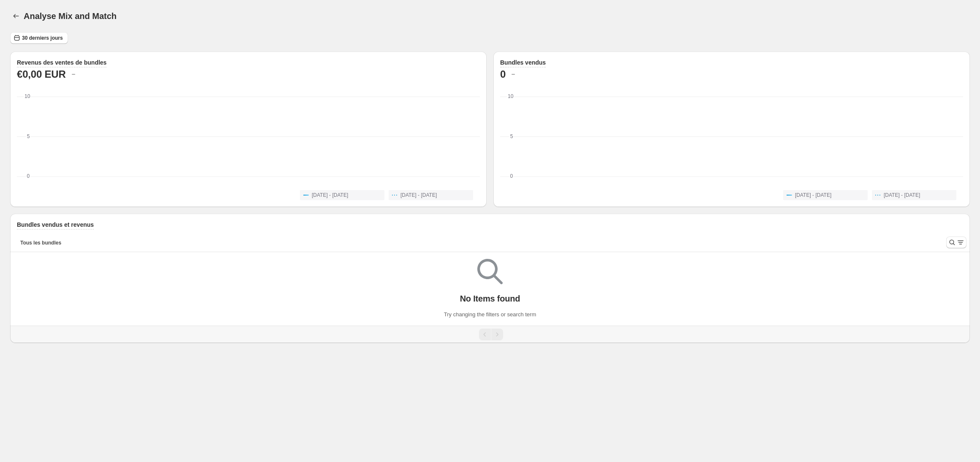 This screenshot has width=980, height=462. What do you see at coordinates (490, 299) in the screenshot?
I see `p: No Items found` at bounding box center [490, 299].